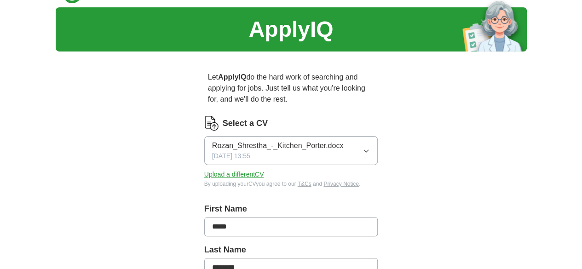 The width and height of the screenshot is (582, 269). Describe the element at coordinates (305, 184) in the screenshot. I see `a: T&Cs` at that location.